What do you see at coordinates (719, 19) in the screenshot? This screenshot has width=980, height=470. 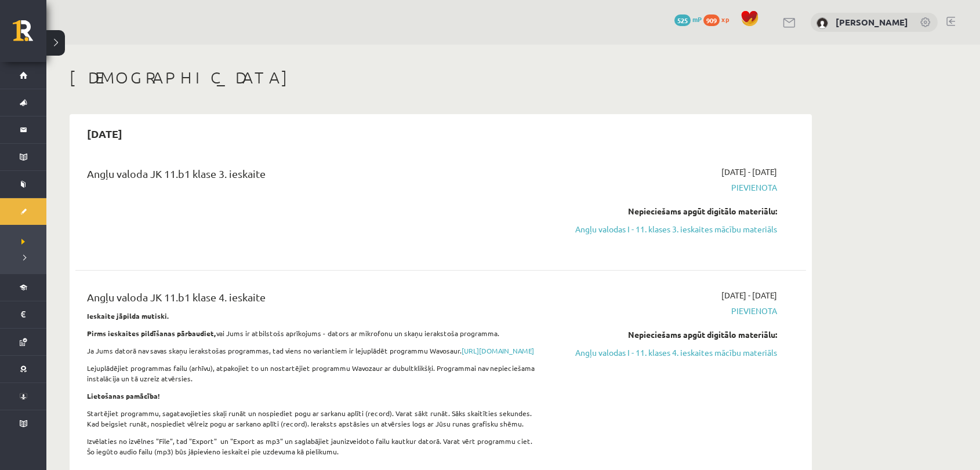 I see `a: 909 xp` at bounding box center [719, 19].